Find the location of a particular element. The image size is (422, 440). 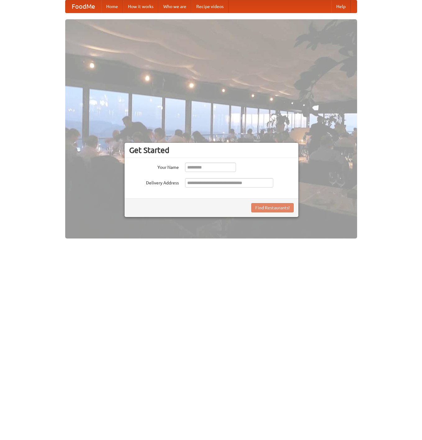

h3: Get Started is located at coordinates (212, 150).